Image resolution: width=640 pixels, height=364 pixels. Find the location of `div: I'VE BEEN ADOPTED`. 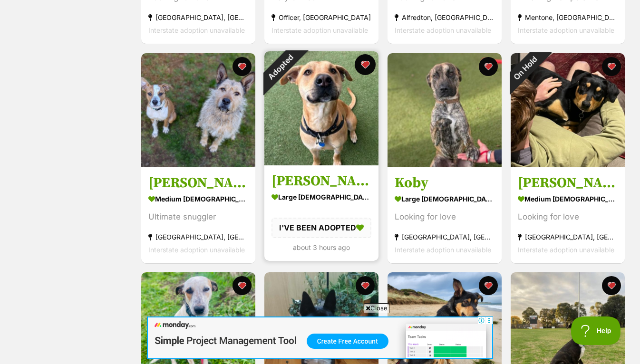

div: I'VE BEEN ADOPTED is located at coordinates (322, 228).